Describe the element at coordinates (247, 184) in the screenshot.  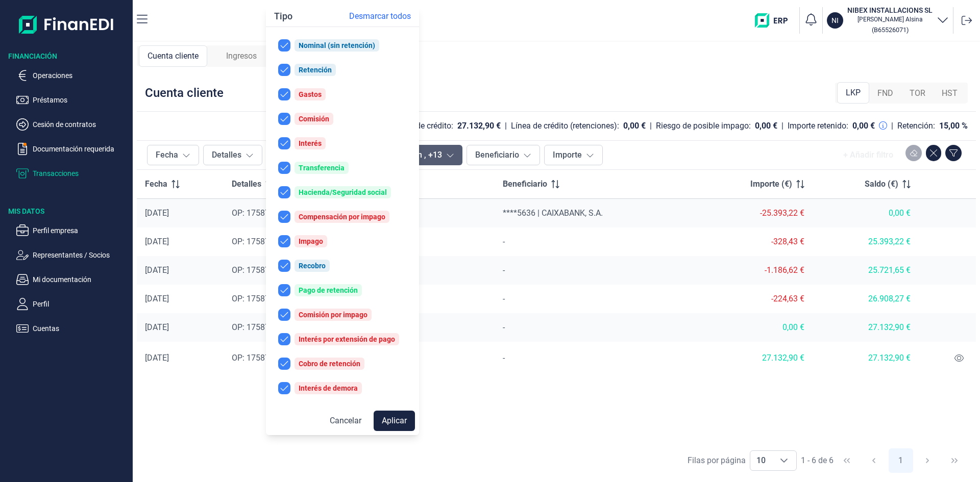
I see `span: Detalles` at that location.